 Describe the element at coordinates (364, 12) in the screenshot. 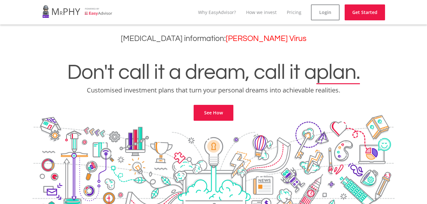

I see `a: Get Started` at that location.